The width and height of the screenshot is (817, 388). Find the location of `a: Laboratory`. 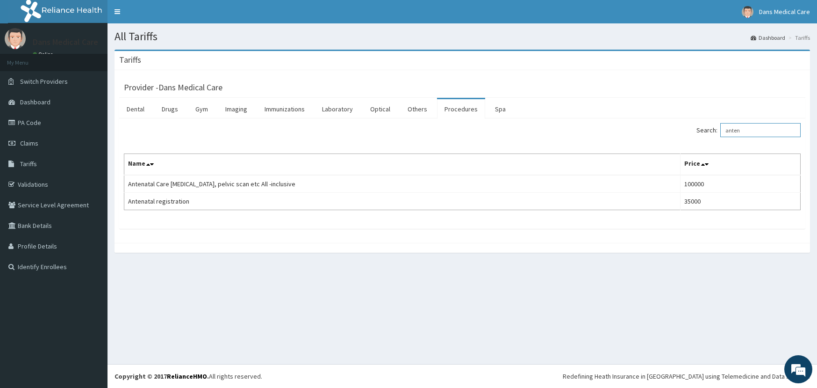

a: Laboratory is located at coordinates (338, 109).